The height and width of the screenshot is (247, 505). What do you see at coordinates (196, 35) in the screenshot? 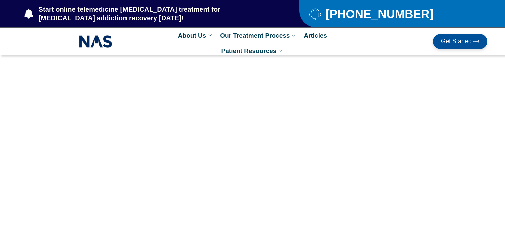
I see `a: About Us` at bounding box center [196, 35].